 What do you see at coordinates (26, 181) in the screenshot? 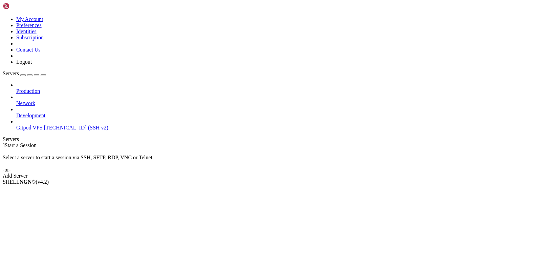
I see `span: SHELL ©` at bounding box center [26, 181].